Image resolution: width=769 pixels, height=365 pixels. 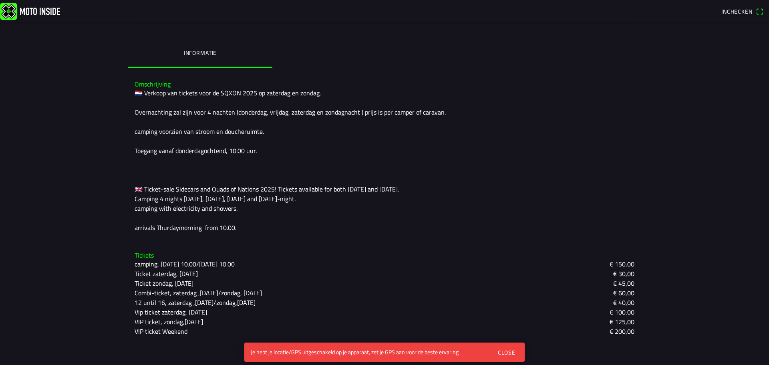 What do you see at coordinates (624, 283) in the screenshot?
I see `ion-text: € 45,00` at bounding box center [624, 283].